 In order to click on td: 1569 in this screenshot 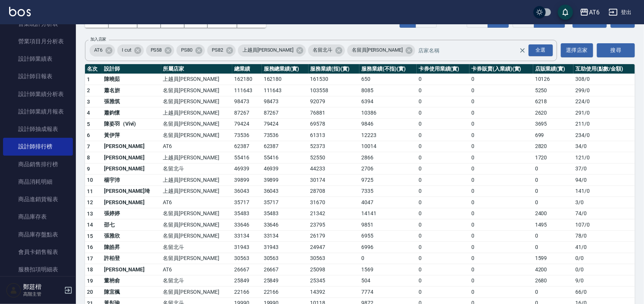, I will do `click(388, 270)`.